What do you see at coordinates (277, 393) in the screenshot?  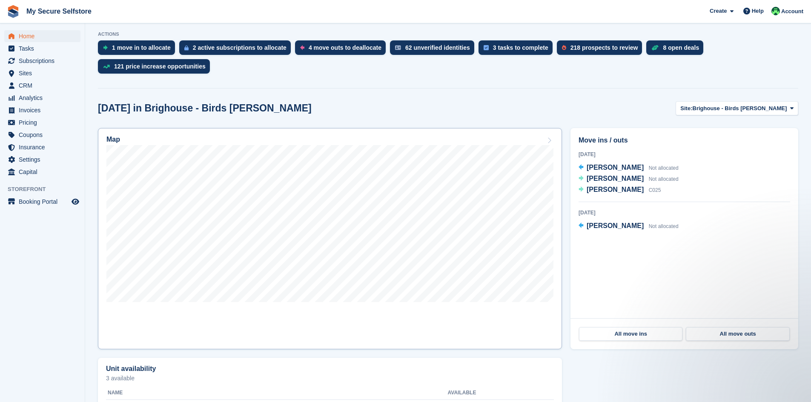 I see `th: Name` at bounding box center [277, 393].